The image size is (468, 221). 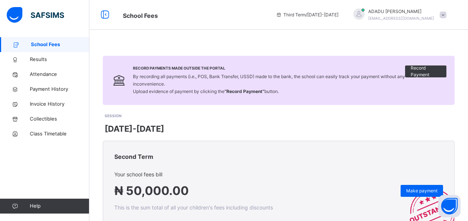 What do you see at coordinates (60, 74) in the screenshot?
I see `span: Attendance` at bounding box center [60, 74].